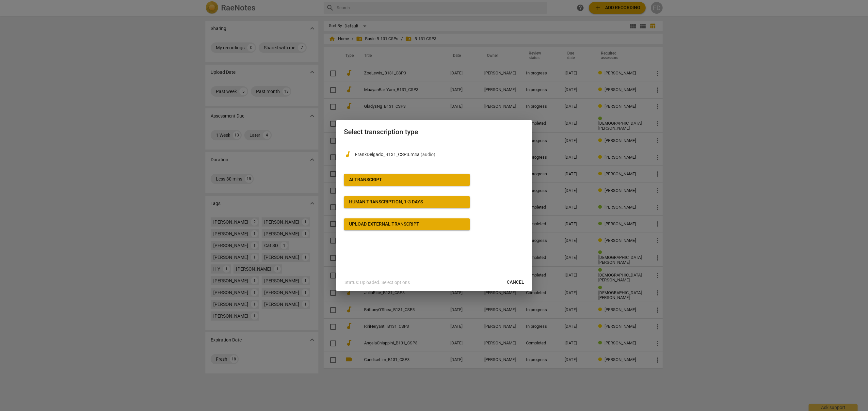 This screenshot has height=411, width=868. Describe the element at coordinates (377, 282) in the screenshot. I see `p: Status: Uploaded. Select options` at that location.